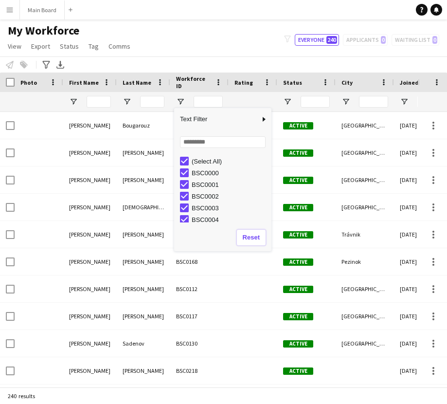 The image size is (447, 404). What do you see at coordinates (217, 119) in the screenshot?
I see `span: Text Filter` at bounding box center [217, 119].